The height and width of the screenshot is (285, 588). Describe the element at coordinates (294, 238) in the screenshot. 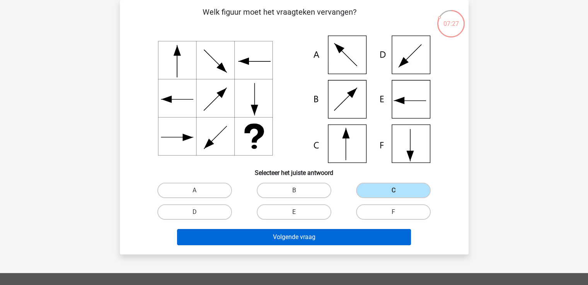

I see `button: Volgende vraag` at that location.